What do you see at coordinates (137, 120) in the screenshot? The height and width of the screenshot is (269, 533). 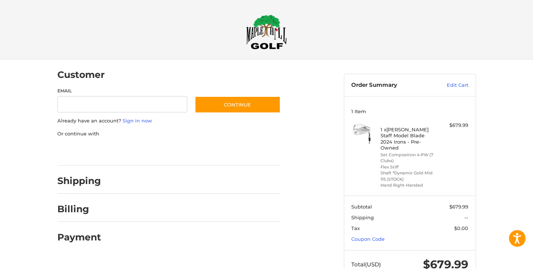 I see `a: Sign in now` at bounding box center [137, 120].